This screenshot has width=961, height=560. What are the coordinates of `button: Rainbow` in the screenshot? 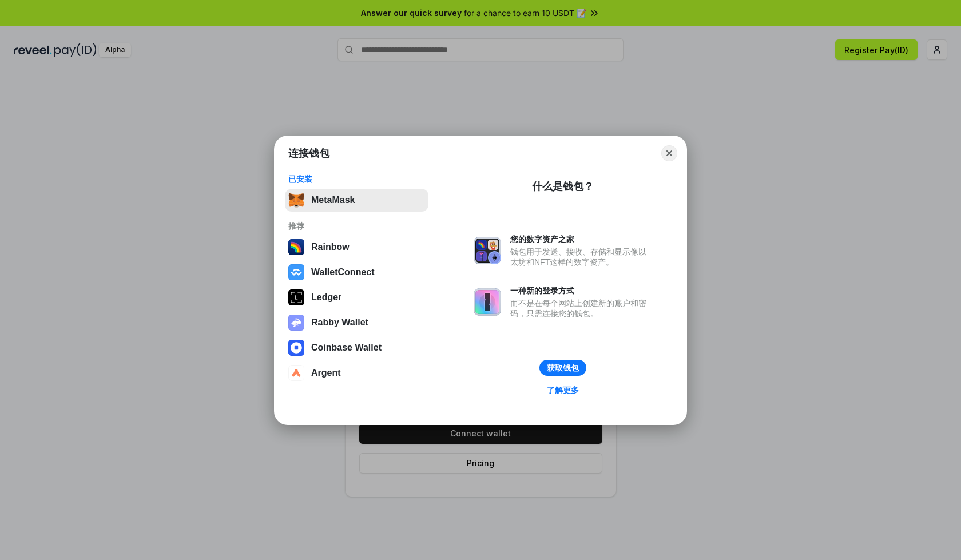 It's located at (356, 247).